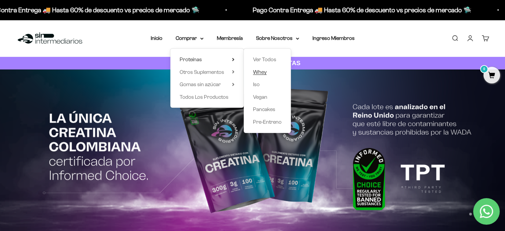 Image resolution: width=505 pixels, height=231 pixels. Describe the element at coordinates (207, 84) in the screenshot. I see `summary: Gomas sin azúcar` at that location.